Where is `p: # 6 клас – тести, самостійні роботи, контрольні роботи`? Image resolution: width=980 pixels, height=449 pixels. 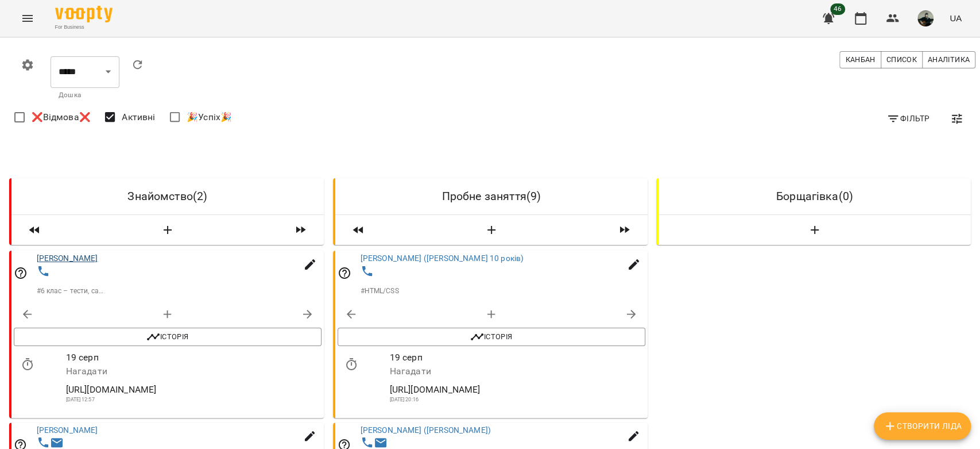
p: # 6 клас – тести, самостійні роботи, контрольні роботи is located at coordinates (71, 291).